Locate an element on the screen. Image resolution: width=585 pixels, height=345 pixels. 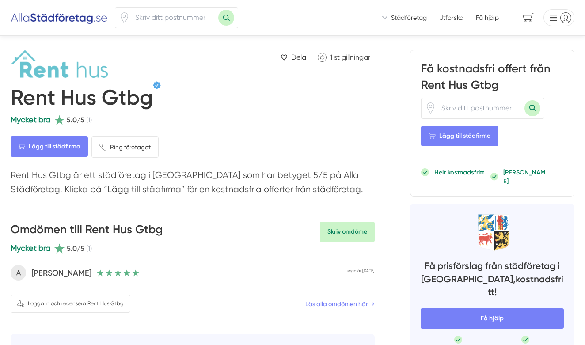
span: A is located at coordinates (18, 272).